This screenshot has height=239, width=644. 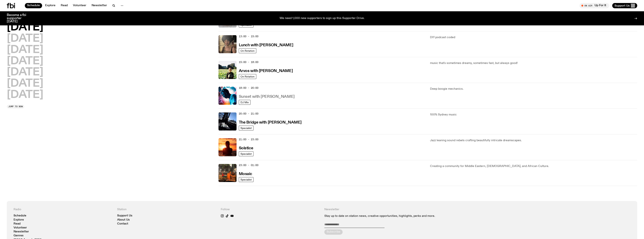 What do you see at coordinates (624, 6) in the screenshot?
I see `button: Support Us` at bounding box center [624, 6].